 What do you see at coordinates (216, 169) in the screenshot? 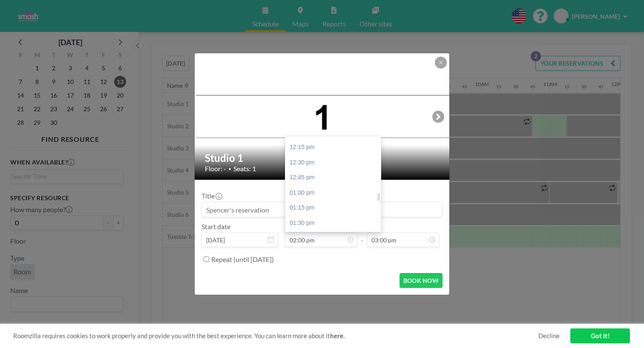
I see `span: Floor: -` at bounding box center [216, 169].